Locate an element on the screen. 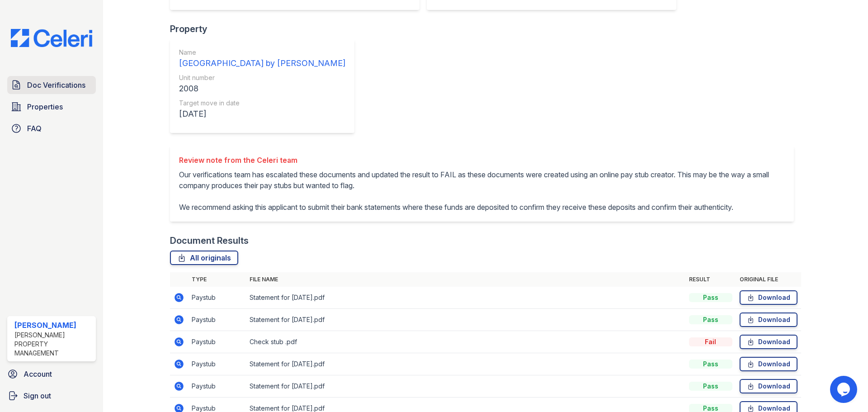  div: Name is located at coordinates (262, 52).